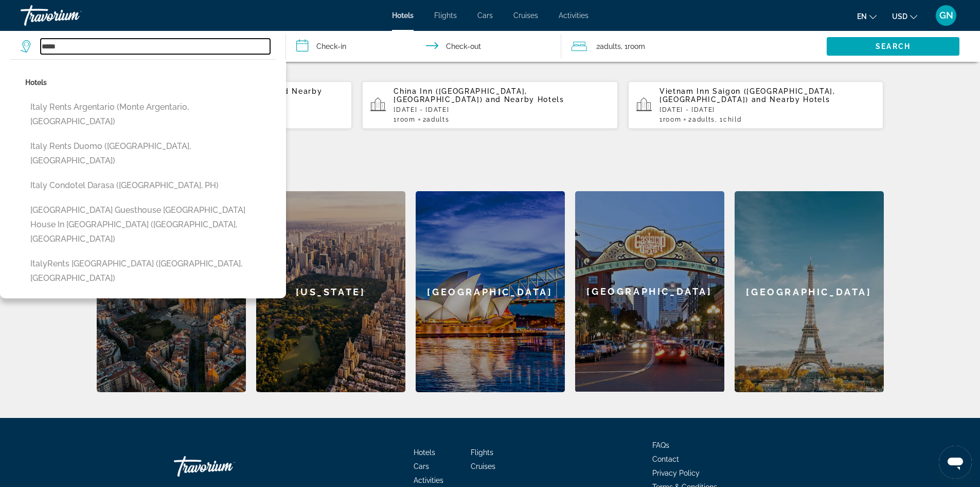 The height and width of the screenshot is (487, 980). What do you see at coordinates (423, 46) in the screenshot?
I see `button: Check in and out dates` at bounding box center [423, 46].